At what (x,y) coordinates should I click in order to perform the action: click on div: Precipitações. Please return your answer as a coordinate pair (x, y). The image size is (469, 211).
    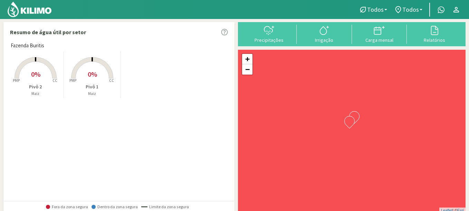
    Looking at the image, I should click on (269, 40).